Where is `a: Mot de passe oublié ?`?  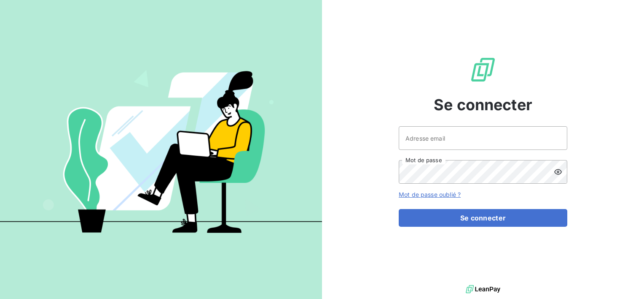 a: Mot de passe oublié ? is located at coordinates (430, 194).